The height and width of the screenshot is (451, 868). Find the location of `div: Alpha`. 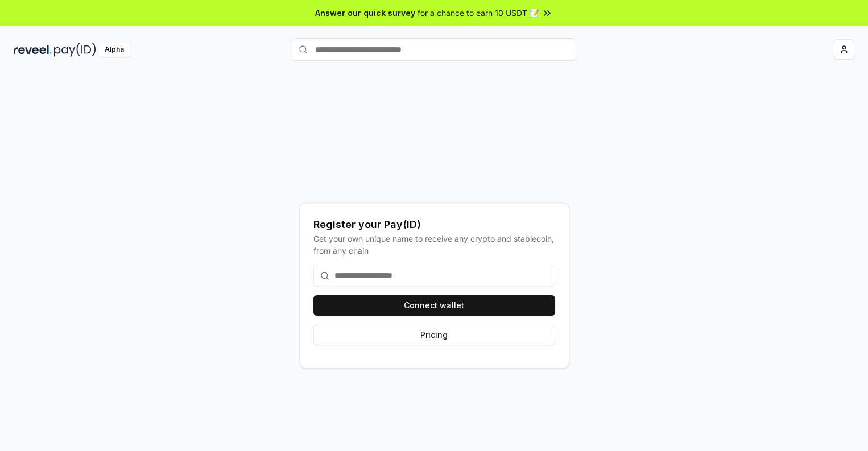

div: Alpha is located at coordinates (114, 49).